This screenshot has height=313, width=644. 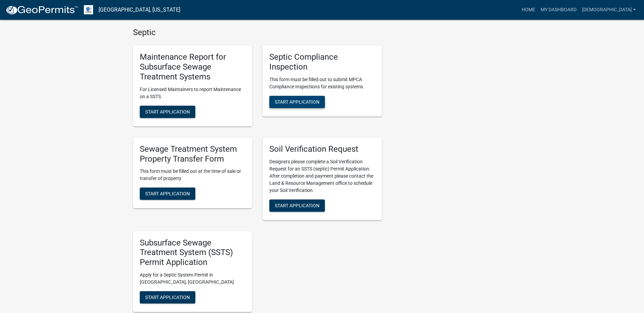 What do you see at coordinates (192, 253) in the screenshot?
I see `h5: Subsurface Sewage Treatment System (SSTS) Permit Application` at bounding box center [192, 253].